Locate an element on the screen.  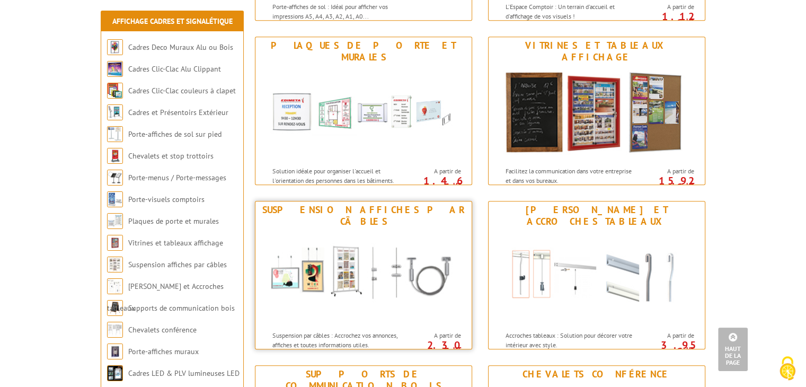
img: Cookies (fenêtre modale) is located at coordinates (788, 368).